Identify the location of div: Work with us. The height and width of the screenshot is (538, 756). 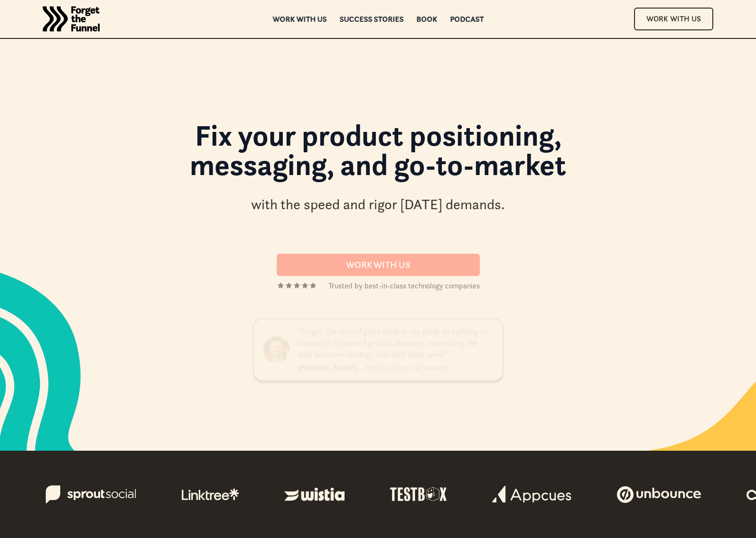
(299, 19).